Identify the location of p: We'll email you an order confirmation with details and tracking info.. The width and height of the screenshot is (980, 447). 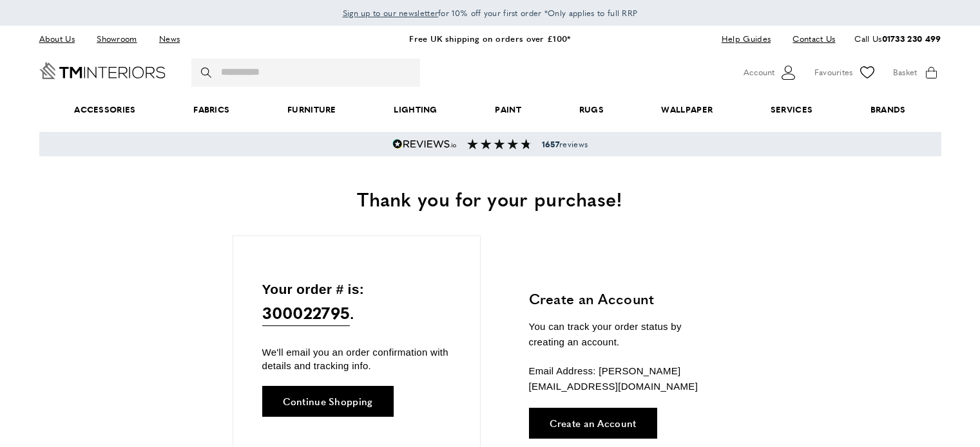
(356, 359).